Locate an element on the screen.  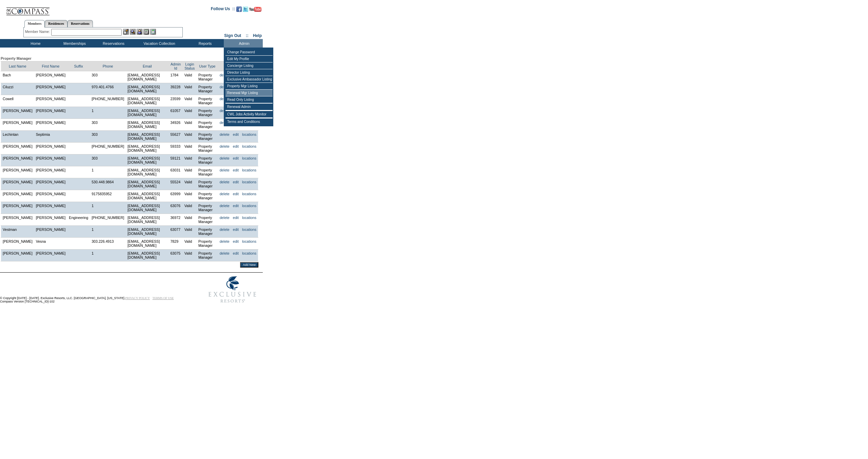
a: Admin Id is located at coordinates (176, 66).